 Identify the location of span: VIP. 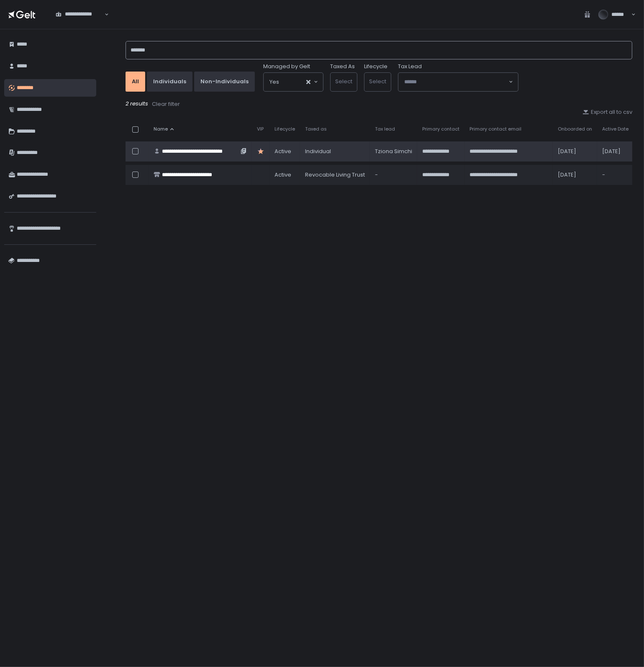
(260, 129).